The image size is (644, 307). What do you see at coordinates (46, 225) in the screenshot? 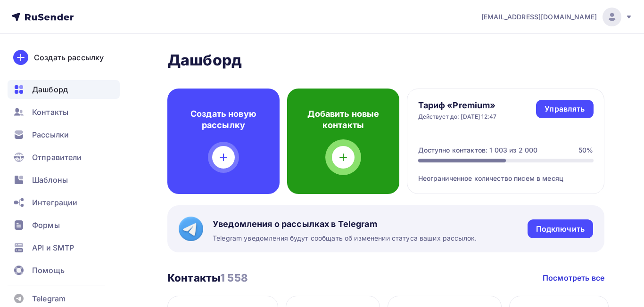
I see `span: Формы` at bounding box center [46, 225].